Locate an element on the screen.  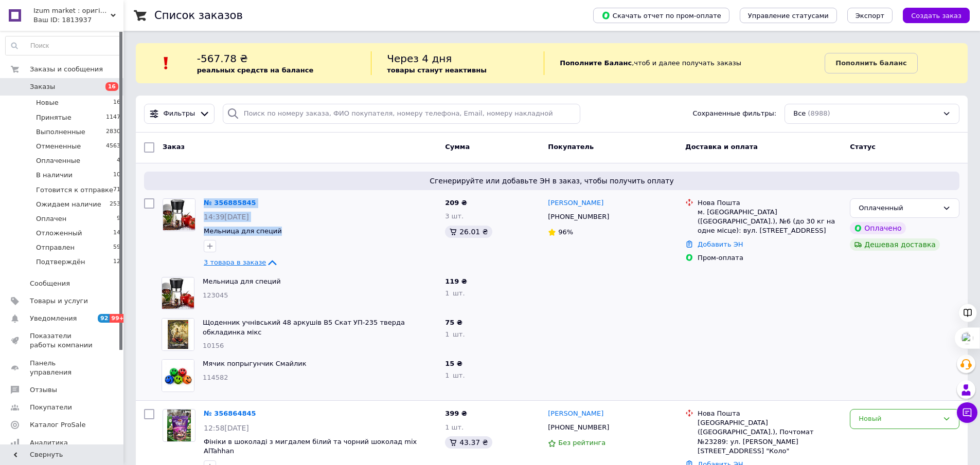
span: Подтверждён is located at coordinates (60, 262).